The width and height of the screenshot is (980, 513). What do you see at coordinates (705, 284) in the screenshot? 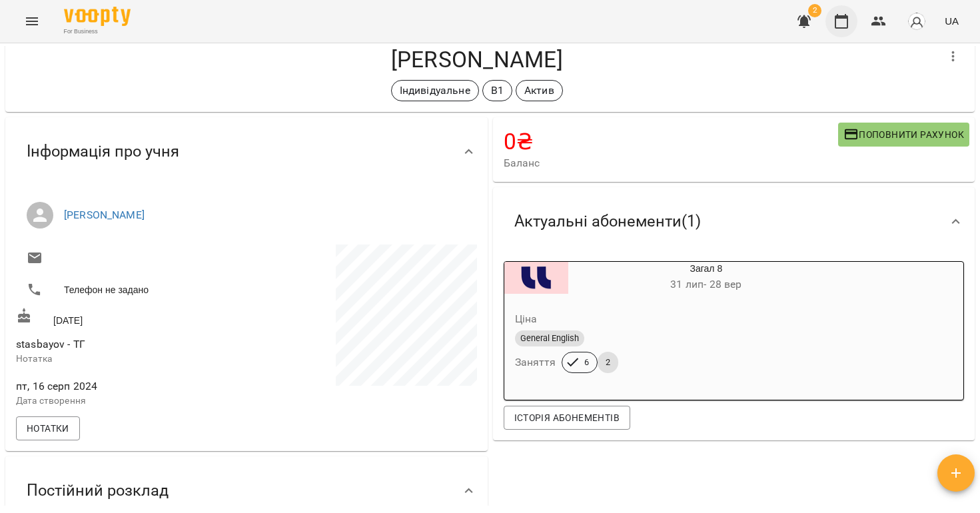
I see `span: 31 лип - 28 вер` at bounding box center [705, 284].